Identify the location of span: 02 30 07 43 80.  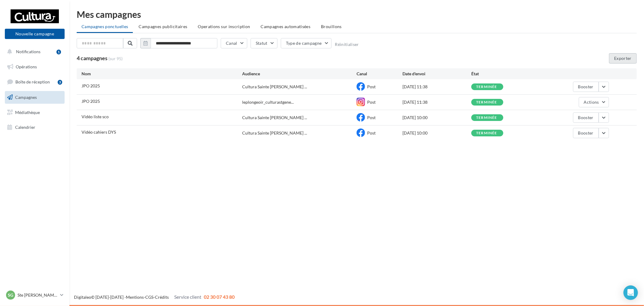
(219, 296).